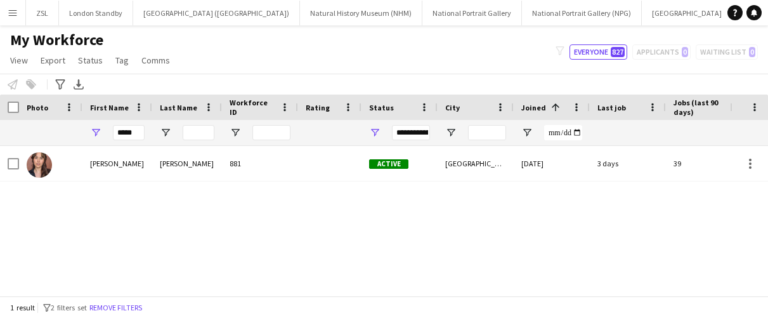 The image size is (768, 318). I want to click on span: 2 filters set, so click(69, 307).